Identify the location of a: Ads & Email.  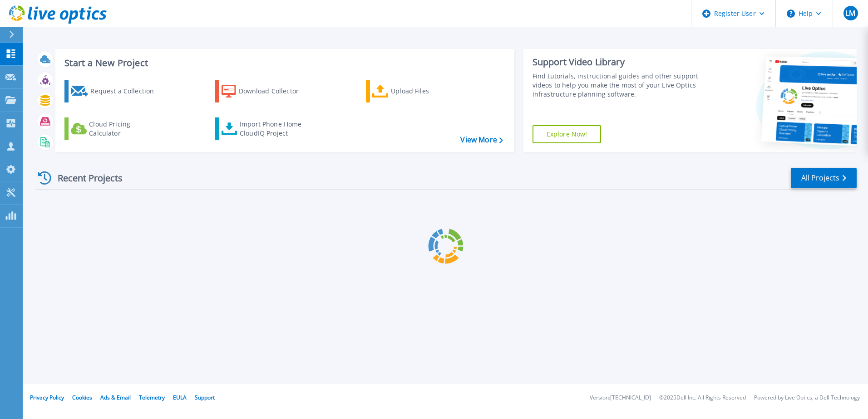
(116, 397).